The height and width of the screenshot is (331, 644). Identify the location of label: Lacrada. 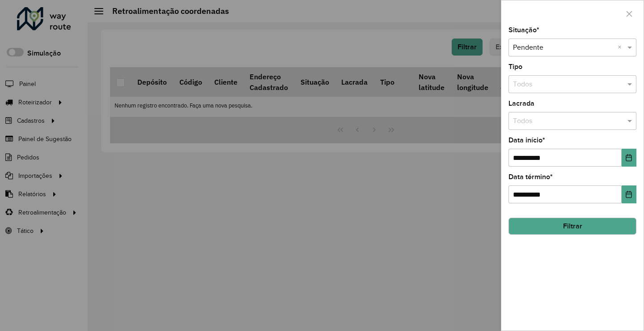
(521, 103).